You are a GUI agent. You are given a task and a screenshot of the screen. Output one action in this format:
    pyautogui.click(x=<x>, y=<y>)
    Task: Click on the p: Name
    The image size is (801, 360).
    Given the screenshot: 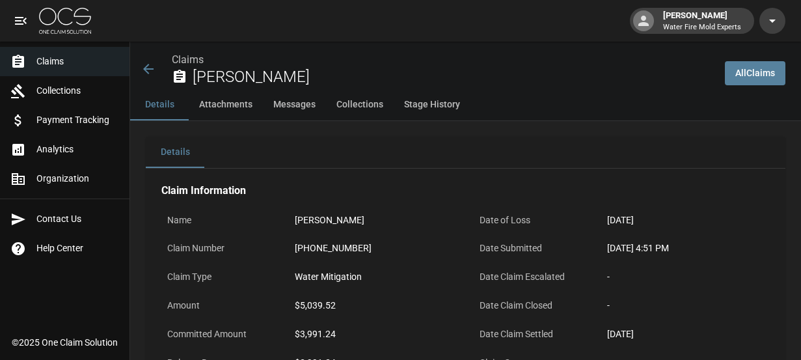 What is the action you would take?
    pyautogui.click(x=220, y=220)
    